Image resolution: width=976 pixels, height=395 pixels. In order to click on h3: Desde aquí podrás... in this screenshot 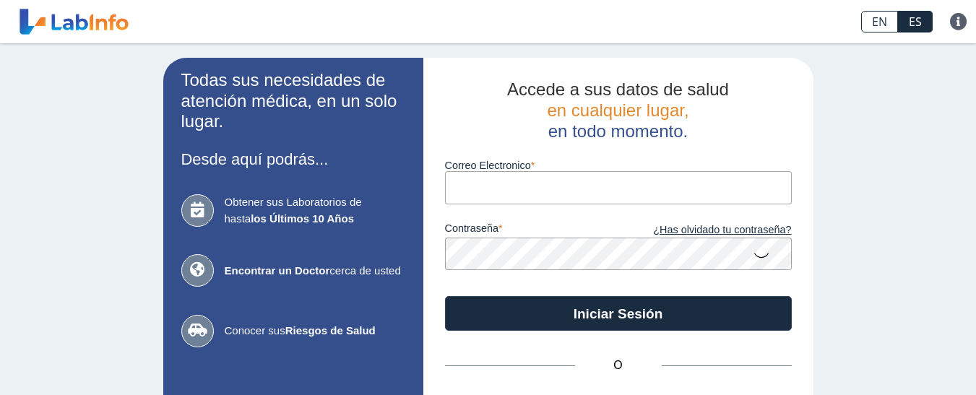, I will do `click(293, 159)`.